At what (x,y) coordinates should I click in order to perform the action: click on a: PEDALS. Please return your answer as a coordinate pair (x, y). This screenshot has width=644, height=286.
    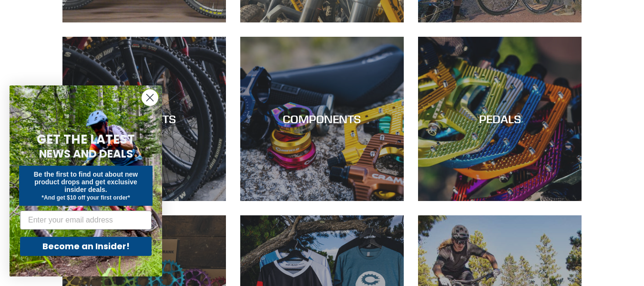
    Looking at the image, I should click on (499, 119).